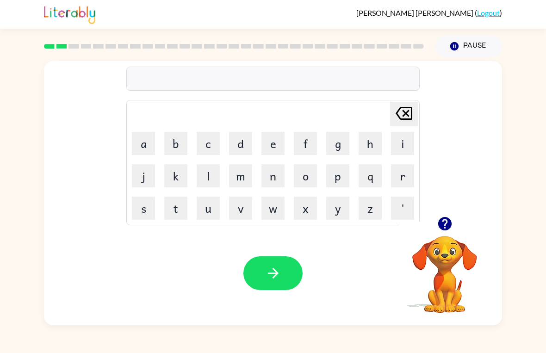 Image resolution: width=546 pixels, height=353 pixels. Describe the element at coordinates (273, 176) in the screenshot. I see `button: n` at that location.